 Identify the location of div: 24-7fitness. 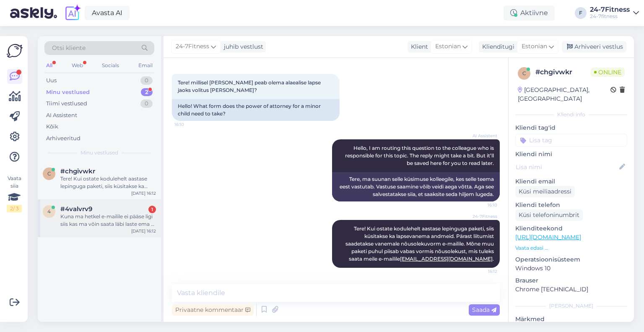
(609, 16).